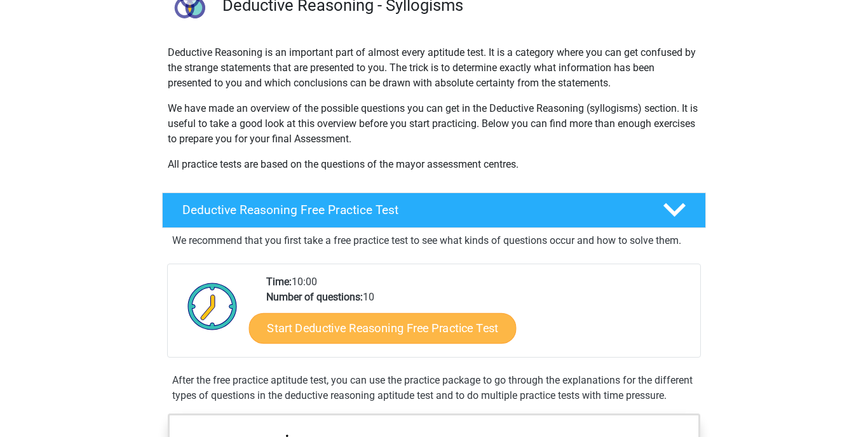  I want to click on a: Deductive Reasoning Free Practice Test, so click(434, 210).